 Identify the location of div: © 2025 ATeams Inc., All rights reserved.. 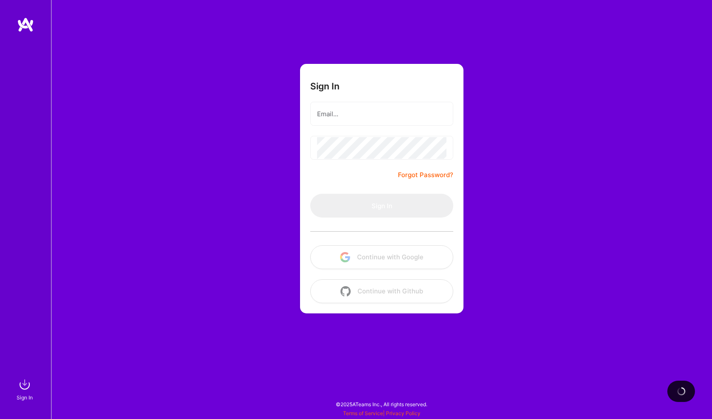
(381, 404).